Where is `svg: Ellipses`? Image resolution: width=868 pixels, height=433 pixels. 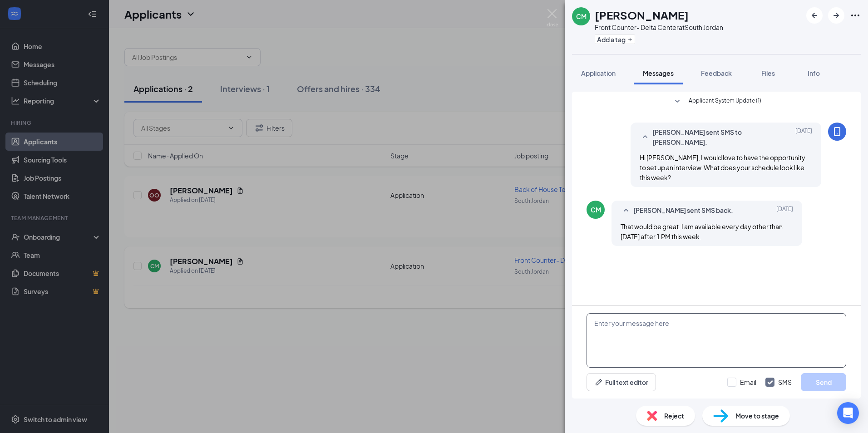
svg: Ellipses is located at coordinates (856, 16).